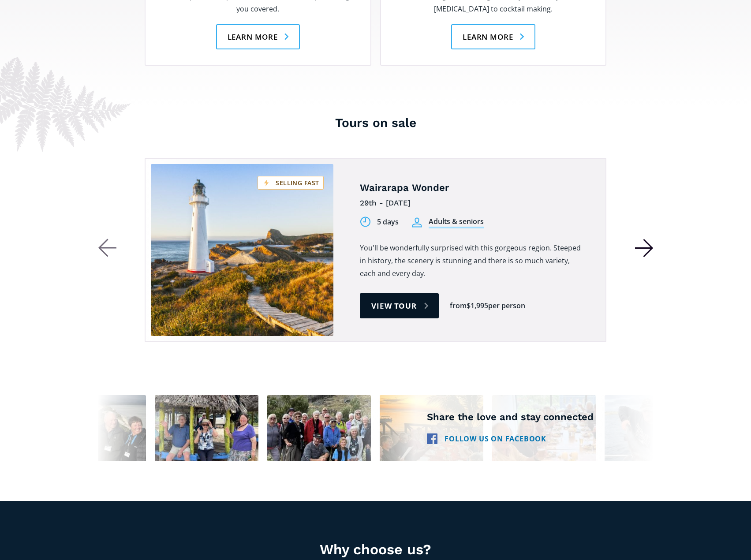 The image size is (751, 560). I want to click on h4: Wairarapa Wonder, so click(473, 188).